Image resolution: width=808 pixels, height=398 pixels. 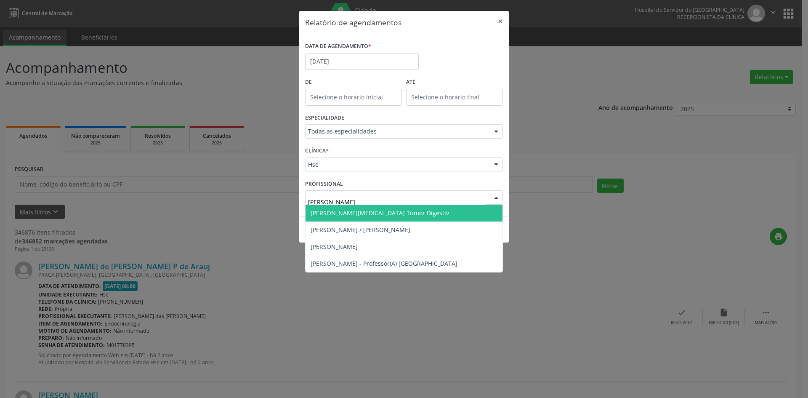 What do you see at coordinates (324, 118) in the screenshot?
I see `label: ESPECIALIDADE` at bounding box center [324, 118].